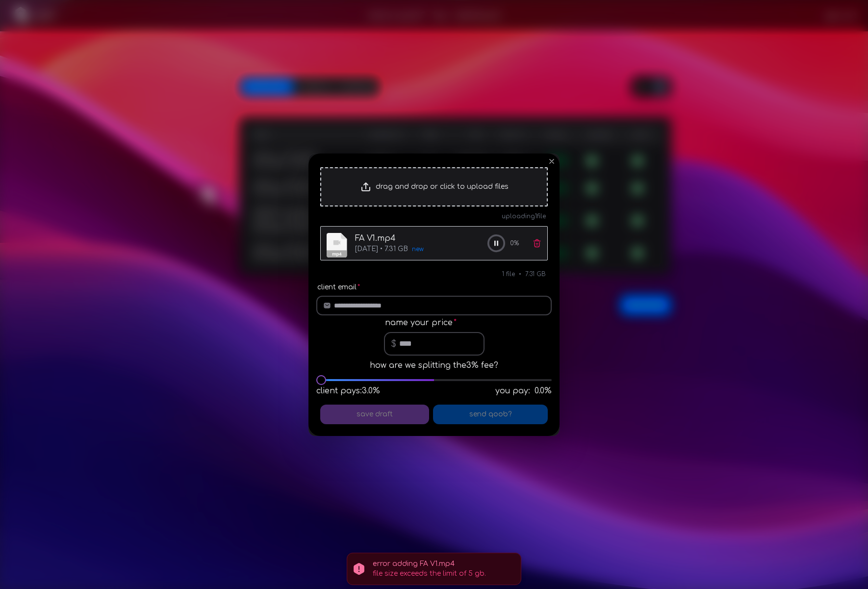 Image resolution: width=868 pixels, height=589 pixels. What do you see at coordinates (542, 391) in the screenshot?
I see `p: 0.0 %` at bounding box center [542, 391].